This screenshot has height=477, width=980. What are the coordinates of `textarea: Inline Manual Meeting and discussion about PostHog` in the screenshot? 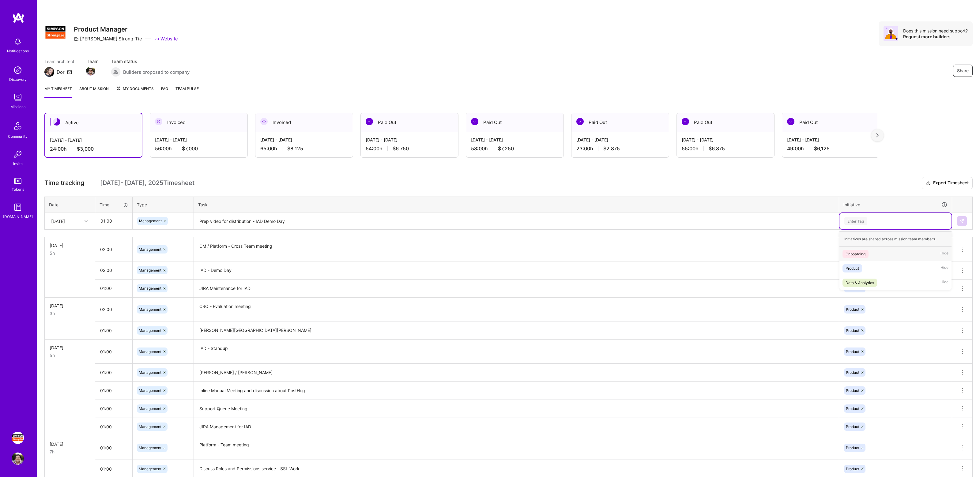 It's located at (516, 391).